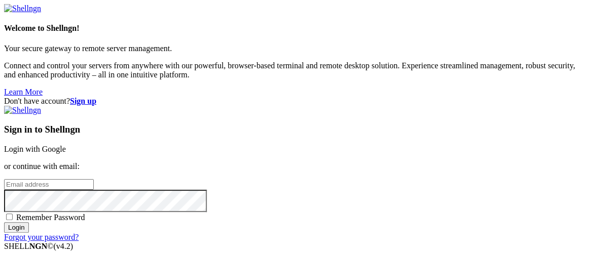  What do you see at coordinates (39, 246) in the screenshot?
I see `b: NGN` at bounding box center [39, 246].